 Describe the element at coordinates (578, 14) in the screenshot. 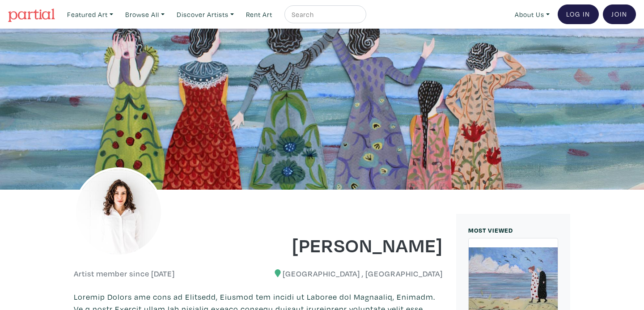

I see `a: Log In` at that location.